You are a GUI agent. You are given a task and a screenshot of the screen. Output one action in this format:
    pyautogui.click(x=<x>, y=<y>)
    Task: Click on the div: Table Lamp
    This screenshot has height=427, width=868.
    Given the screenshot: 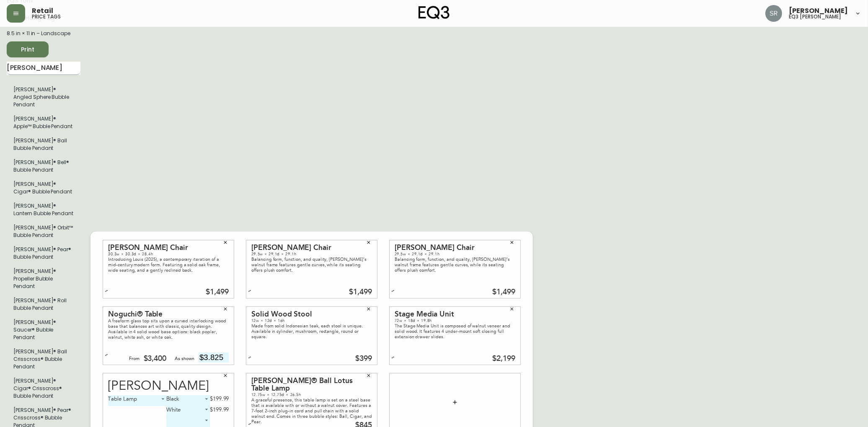 What is the action you would take?
    pyautogui.click(x=137, y=401)
    